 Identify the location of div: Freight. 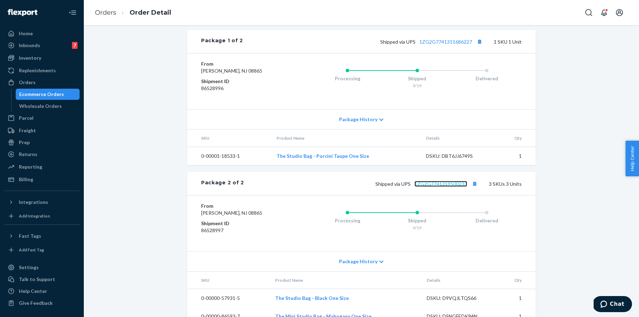
(27, 131).